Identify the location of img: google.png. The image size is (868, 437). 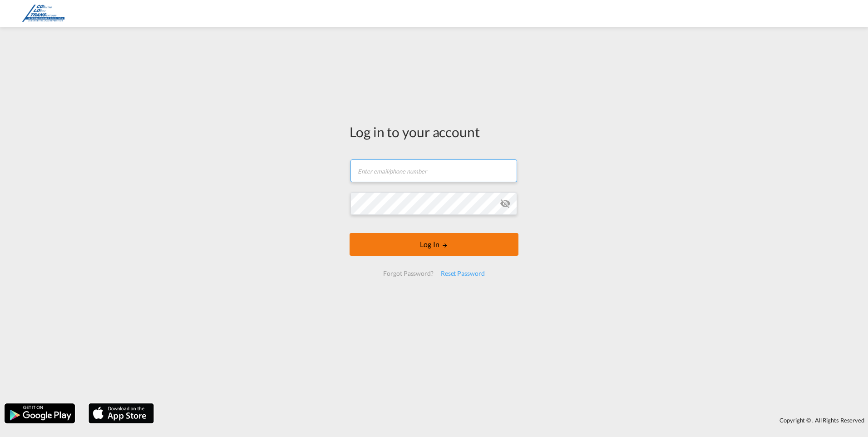
(40, 413).